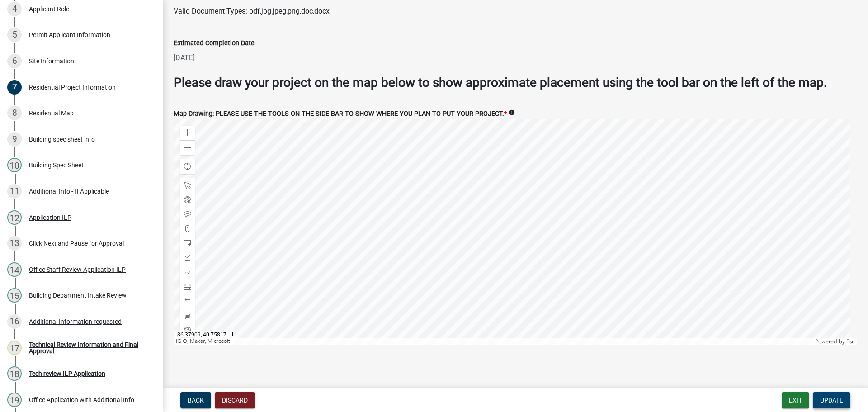 This screenshot has width=868, height=412. What do you see at coordinates (15, 61) in the screenshot?
I see `div: 6` at bounding box center [15, 61].